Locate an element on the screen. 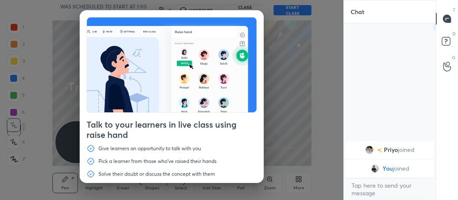 This screenshot has height=200, width=458. span: You is located at coordinates (388, 169).